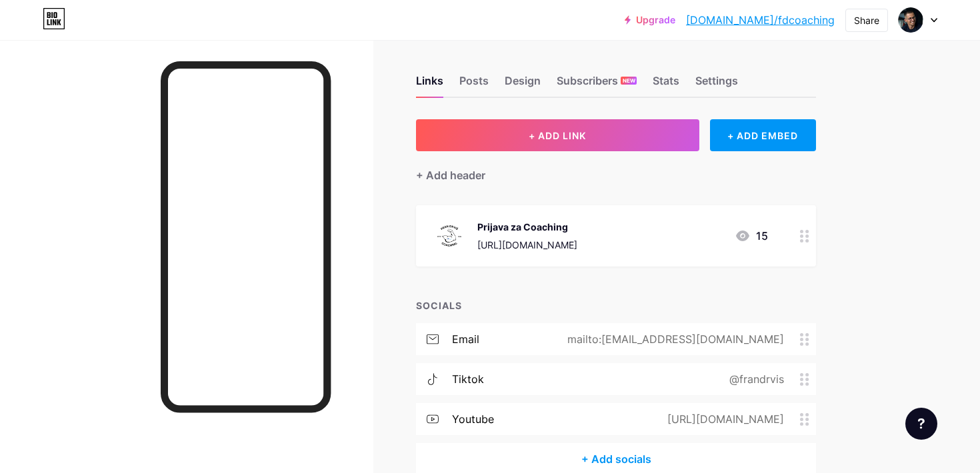 The width and height of the screenshot is (980, 473). Describe the element at coordinates (616, 305) in the screenshot. I see `div: SOCIALS` at that location.